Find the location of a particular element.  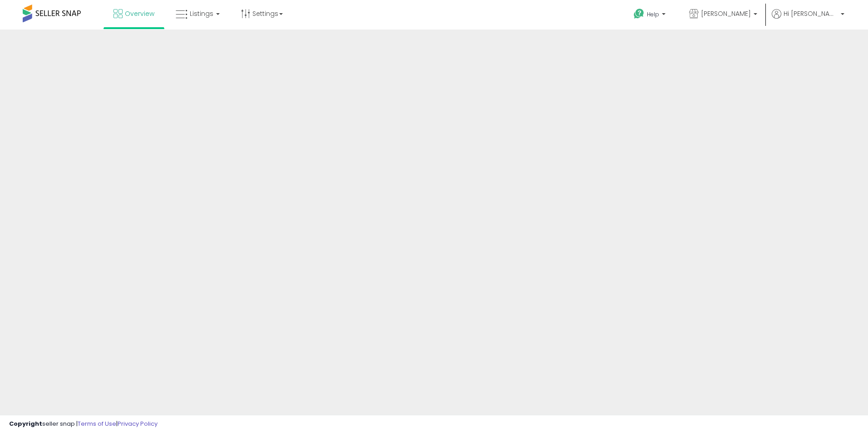

i: Get Help is located at coordinates (639, 14).